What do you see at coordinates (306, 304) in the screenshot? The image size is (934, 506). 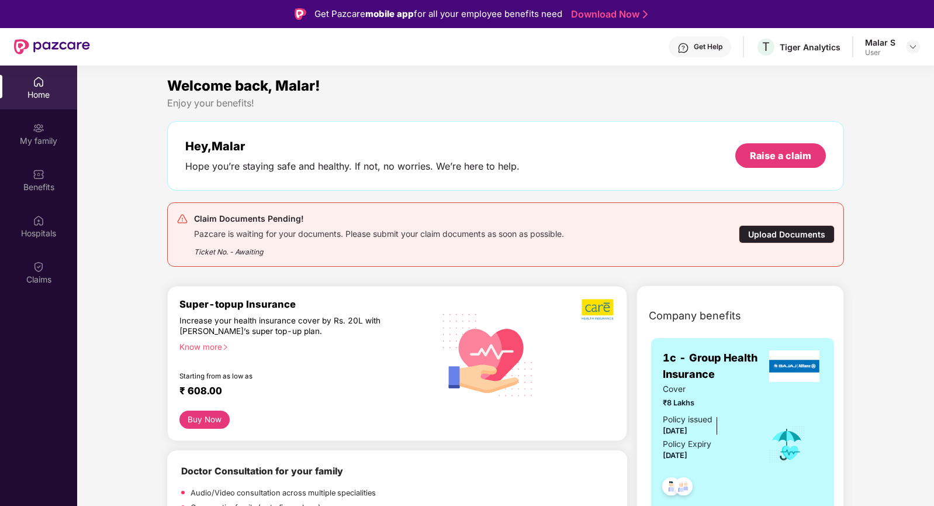 I see `div: Super-topup Insurance` at bounding box center [306, 304].